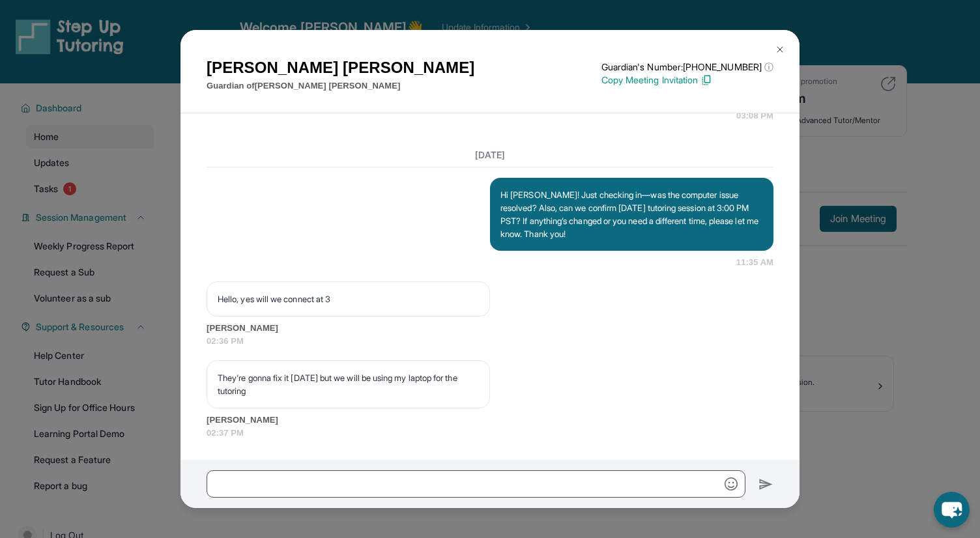 The image size is (980, 538). I want to click on img: Copy Icon, so click(706, 80).